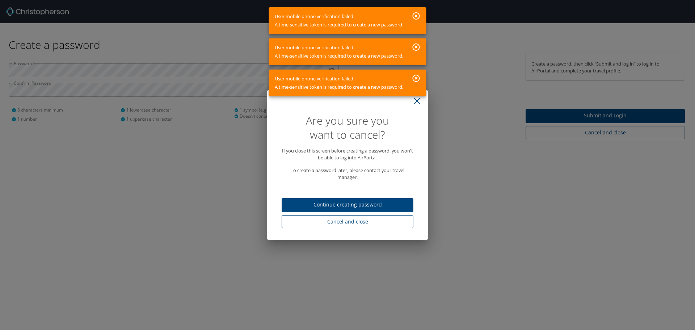  I want to click on p: If you close this screen before creating a password, you won't be able to log into AirPortal., so click(347, 154).